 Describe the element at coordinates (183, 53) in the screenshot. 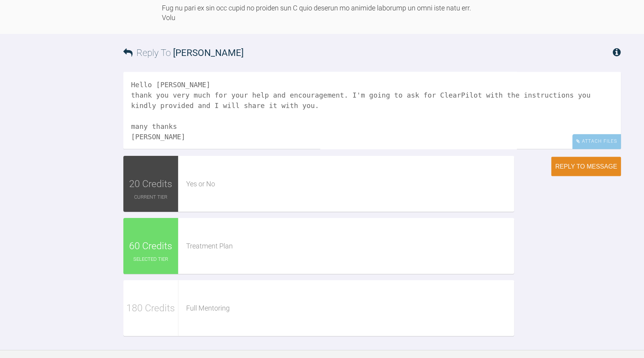

I see `h3: Reply To` at that location.